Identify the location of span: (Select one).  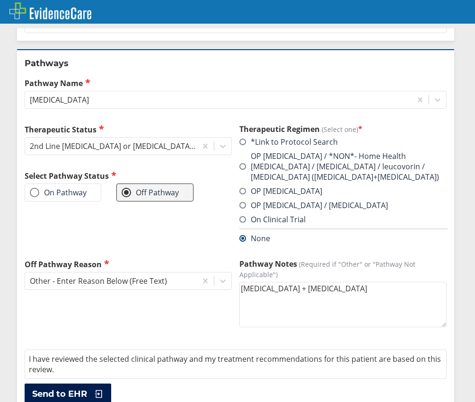
(340, 129).